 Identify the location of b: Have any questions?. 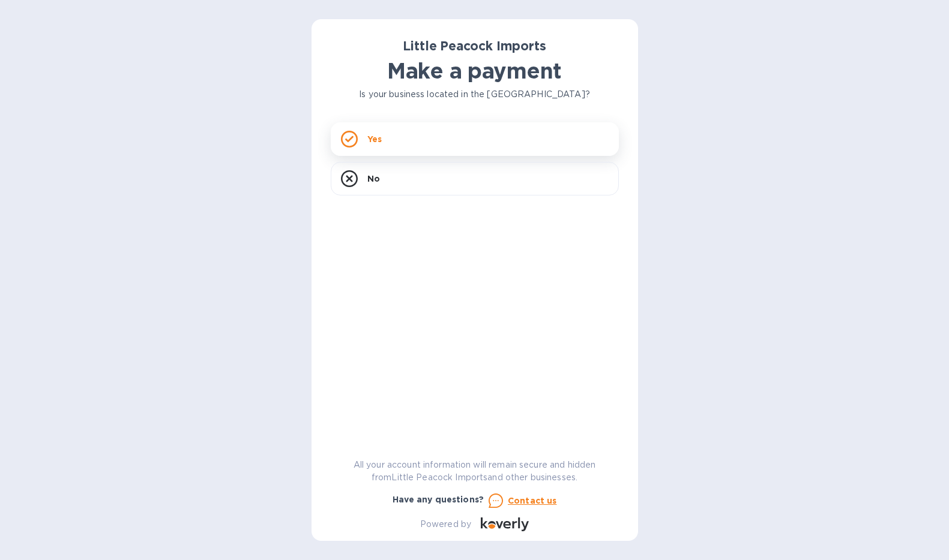
(438, 499).